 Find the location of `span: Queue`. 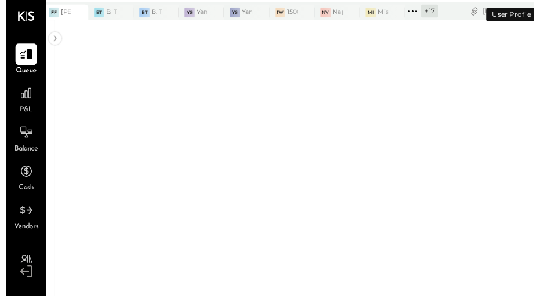

span: Queue is located at coordinates (20, 73).